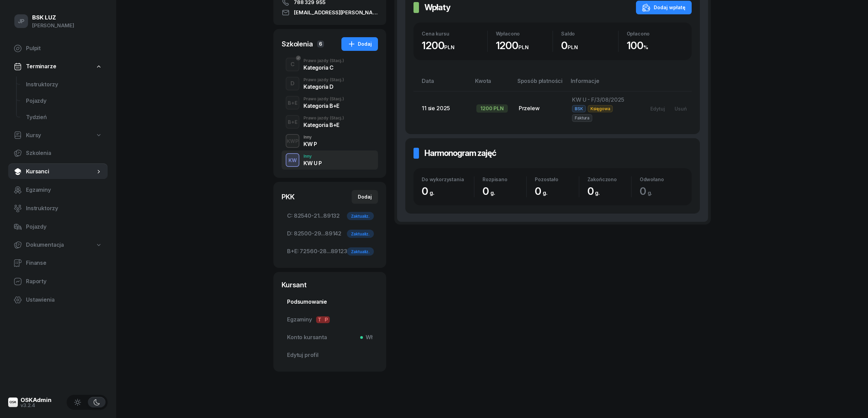 The width and height of the screenshot is (868, 418). Describe the element at coordinates (293, 65) in the screenshot. I see `button: C` at that location.